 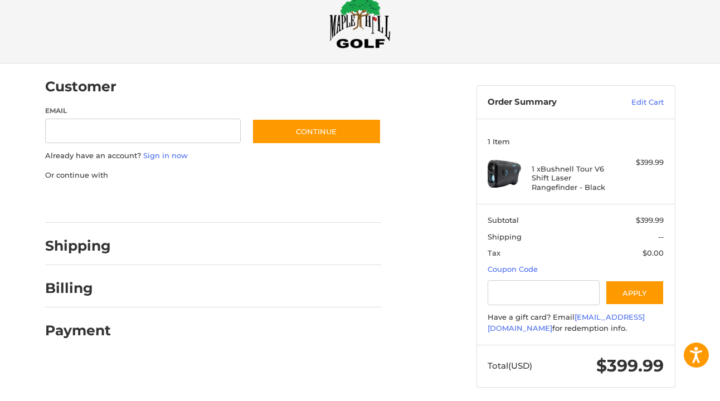 What do you see at coordinates (213, 176) in the screenshot?
I see `p: Or continue with` at bounding box center [213, 176].